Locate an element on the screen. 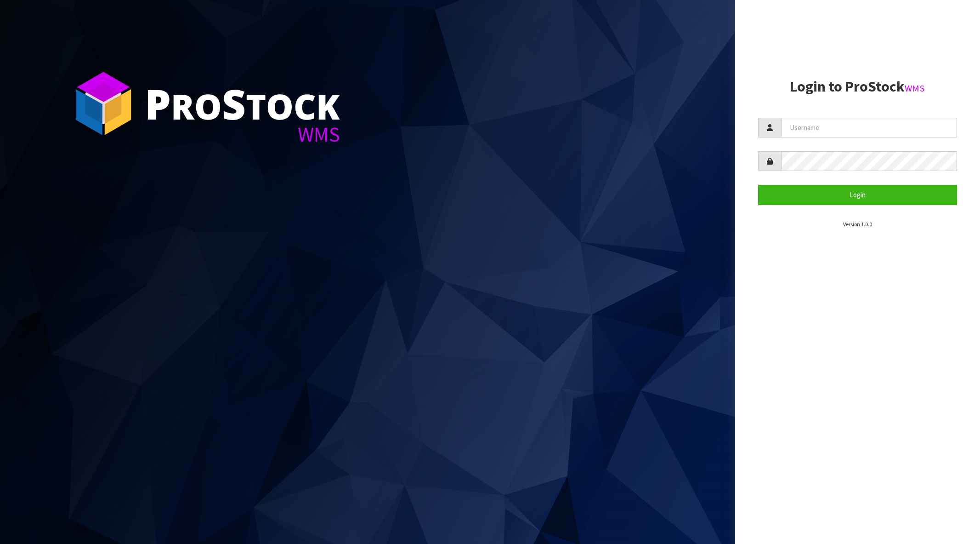  div: WMS is located at coordinates (243, 134).